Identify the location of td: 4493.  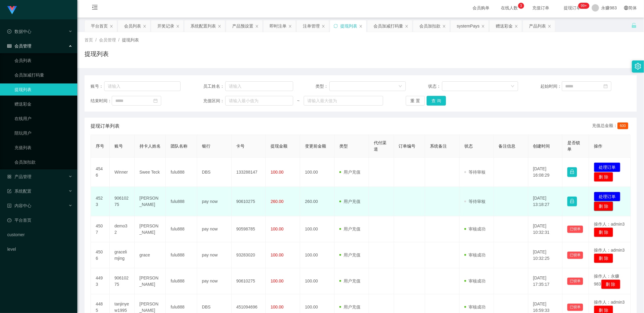
(100, 281).